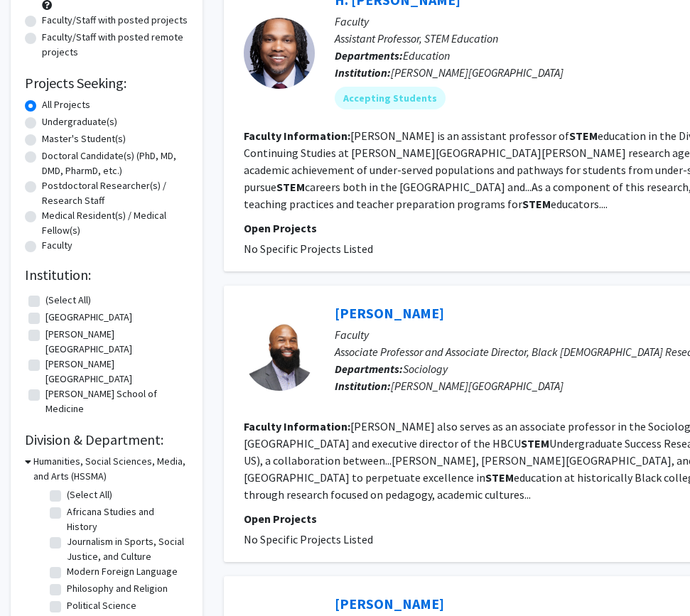 Image resolution: width=690 pixels, height=616 pixels. Describe the element at coordinates (115, 223) in the screenshot. I see `label: Medical Resident(s) / Medical Fellow(s)` at that location.